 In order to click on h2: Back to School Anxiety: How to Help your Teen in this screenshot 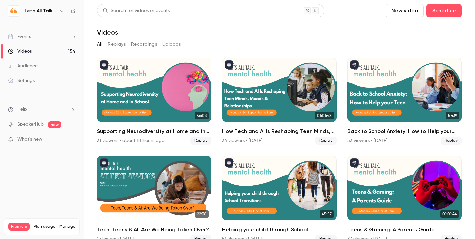, I will do `click(405, 131)`.